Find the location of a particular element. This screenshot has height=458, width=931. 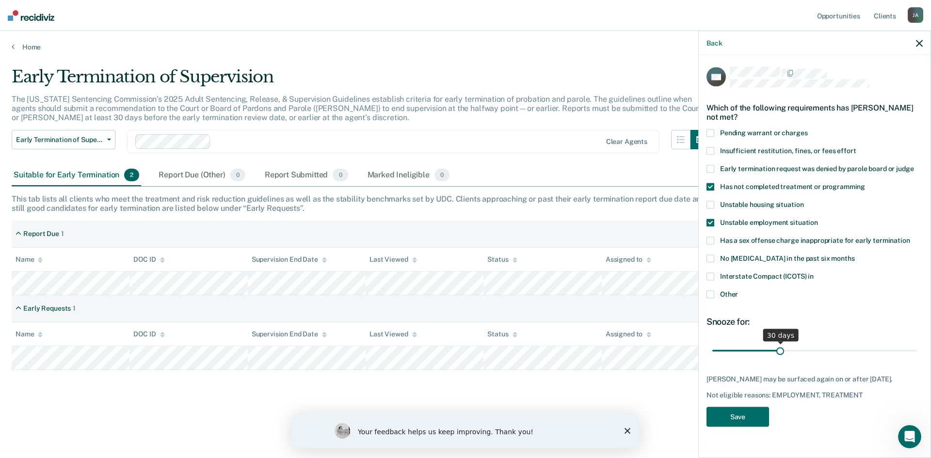

div: Marked Ineligible is located at coordinates (409, 176).